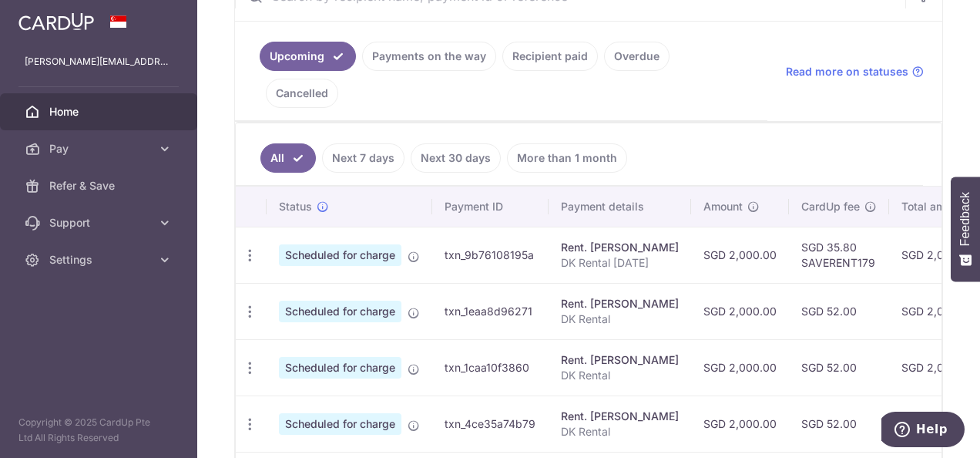  I want to click on span: Home, so click(100, 112).